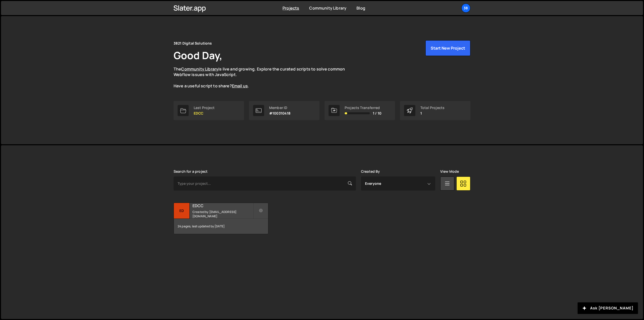 The width and height of the screenshot is (644, 320). What do you see at coordinates (190, 171) in the screenshot?
I see `label: Search for a project` at bounding box center [190, 171].